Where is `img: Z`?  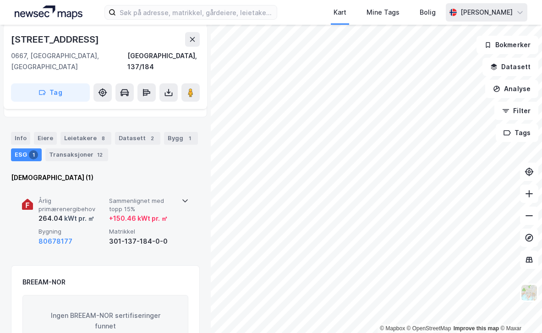
img: Z is located at coordinates (529, 293).